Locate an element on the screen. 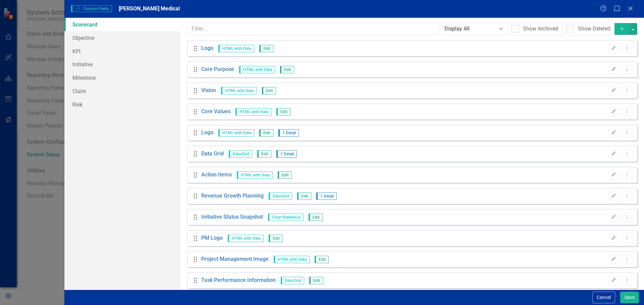 This screenshot has height=305, width=644. a: Data Grid is located at coordinates (212, 154).